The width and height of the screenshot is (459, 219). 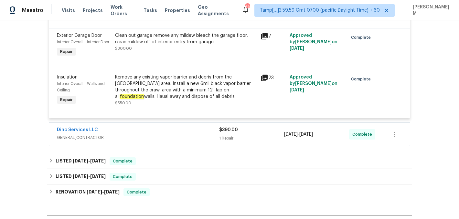 What do you see at coordinates (177, 10) in the screenshot?
I see `span: Properties` at bounding box center [177, 10].